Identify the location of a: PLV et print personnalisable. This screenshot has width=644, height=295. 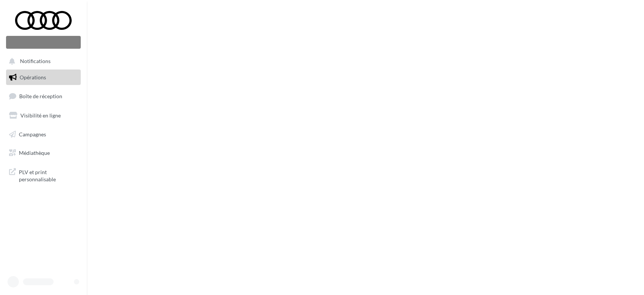
(43, 175).